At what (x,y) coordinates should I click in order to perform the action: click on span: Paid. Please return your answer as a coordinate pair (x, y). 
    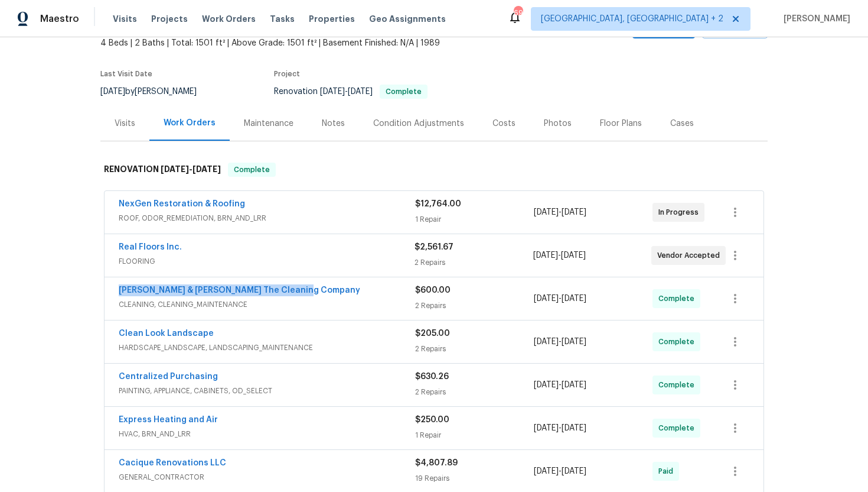
    Looking at the image, I should click on (668, 471).